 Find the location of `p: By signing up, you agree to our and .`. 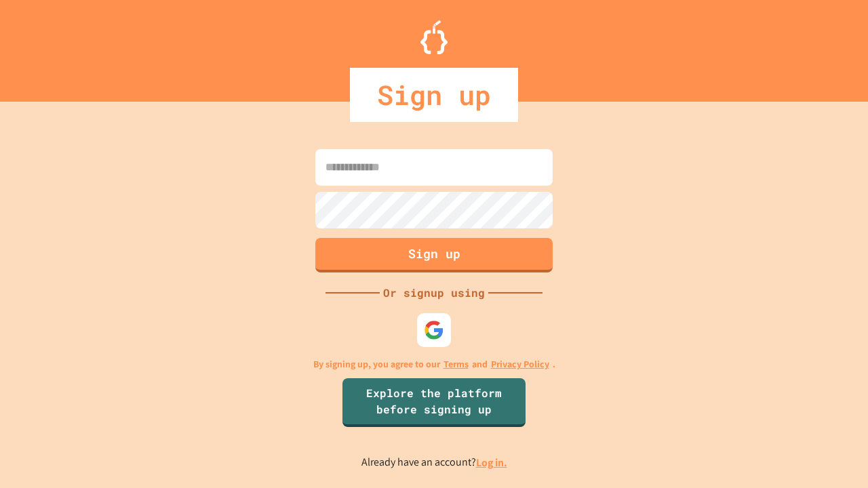

p: By signing up, you agree to our and . is located at coordinates (434, 364).